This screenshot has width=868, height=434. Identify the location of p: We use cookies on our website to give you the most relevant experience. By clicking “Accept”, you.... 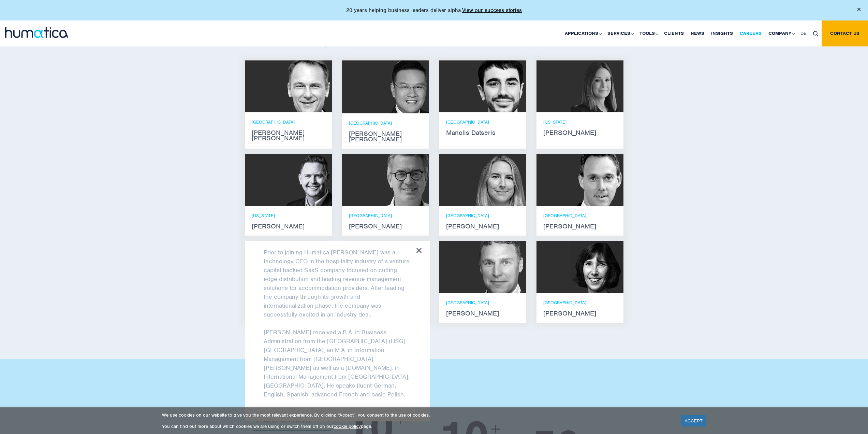
(417, 414).